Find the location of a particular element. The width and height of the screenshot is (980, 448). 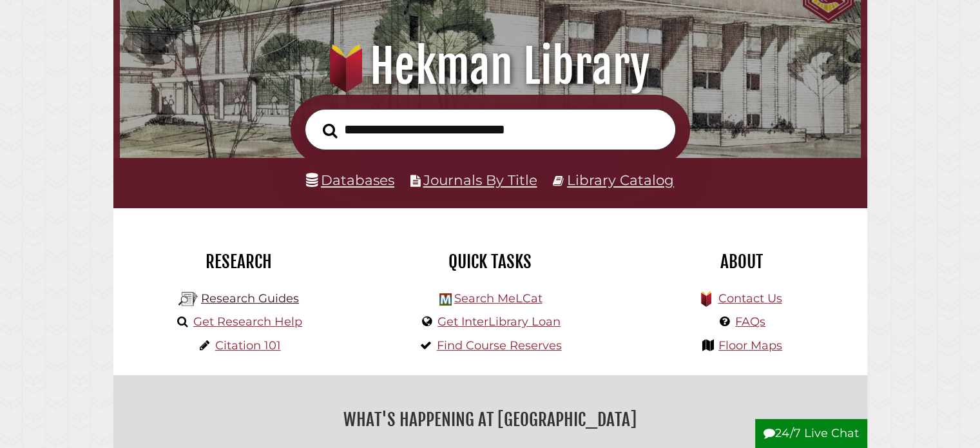

a: Research Guides is located at coordinates (250, 299).